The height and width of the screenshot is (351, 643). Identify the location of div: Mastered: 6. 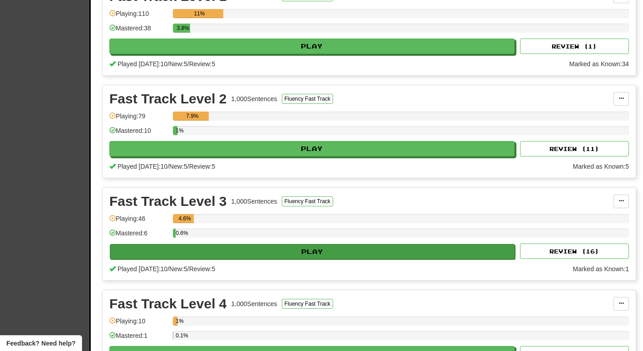
(139, 236).